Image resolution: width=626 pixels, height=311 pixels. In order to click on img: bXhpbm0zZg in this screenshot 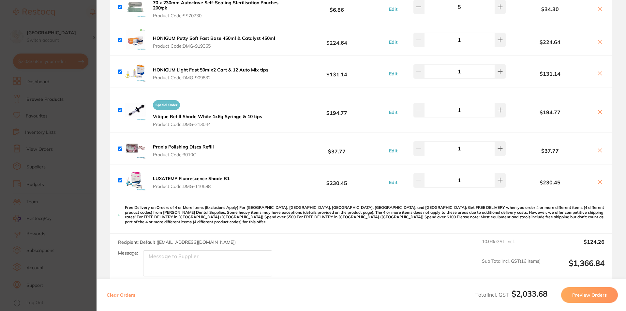, I will do `click(135, 148)`.